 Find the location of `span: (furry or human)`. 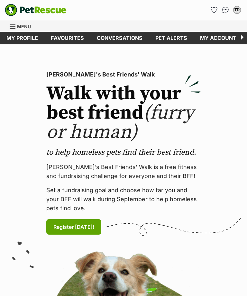

span: (furry or human) is located at coordinates (120, 122).